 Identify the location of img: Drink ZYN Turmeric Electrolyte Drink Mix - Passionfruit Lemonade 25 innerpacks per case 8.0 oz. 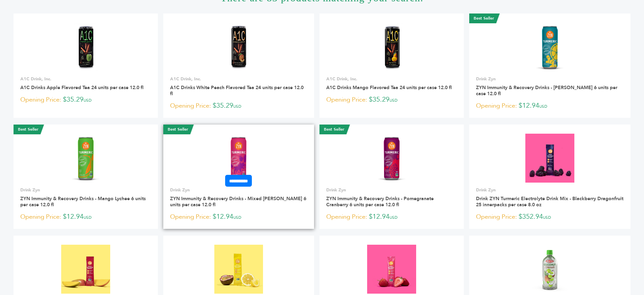
(238, 269).